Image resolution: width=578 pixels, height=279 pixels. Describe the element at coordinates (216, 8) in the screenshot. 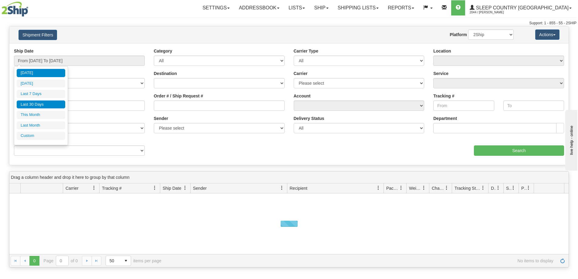

I see `a: Settings` at that location.